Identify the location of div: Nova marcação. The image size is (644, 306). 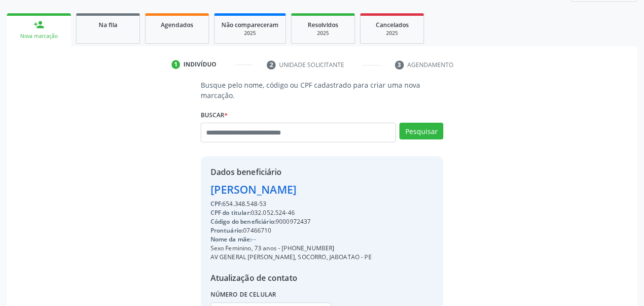
(39, 36).